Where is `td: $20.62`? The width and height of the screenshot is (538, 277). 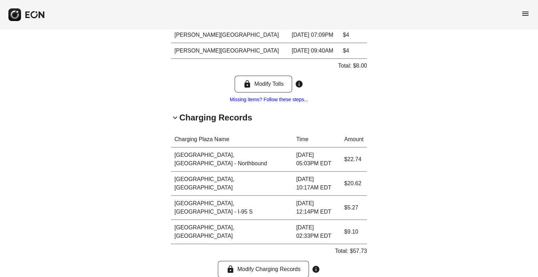 td: $20.62 is located at coordinates (354, 183).